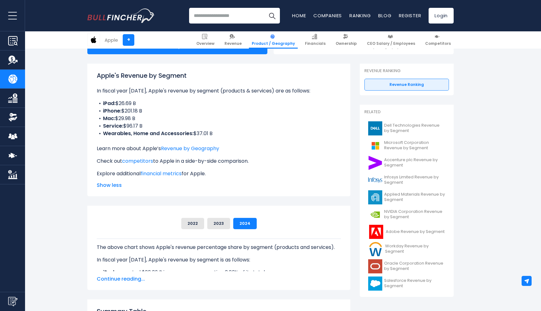 This screenshot has width=541, height=311. I want to click on b: Wearables, Home and Accessories:, so click(148, 133).